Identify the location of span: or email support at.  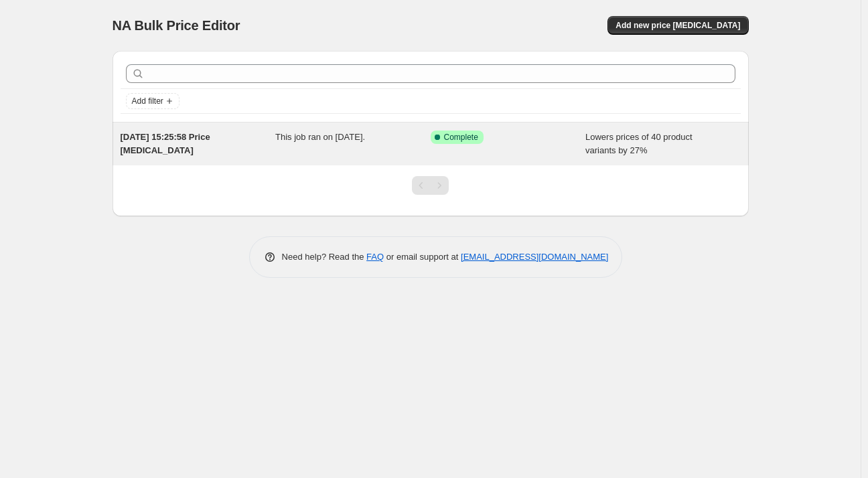
(422, 257).